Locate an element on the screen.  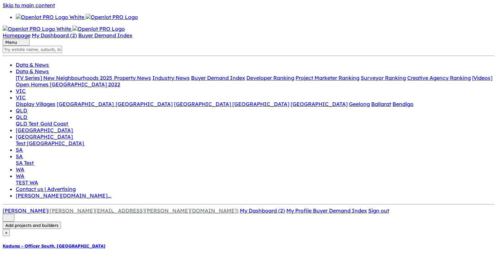
a: Developer Ranking is located at coordinates (270, 78).